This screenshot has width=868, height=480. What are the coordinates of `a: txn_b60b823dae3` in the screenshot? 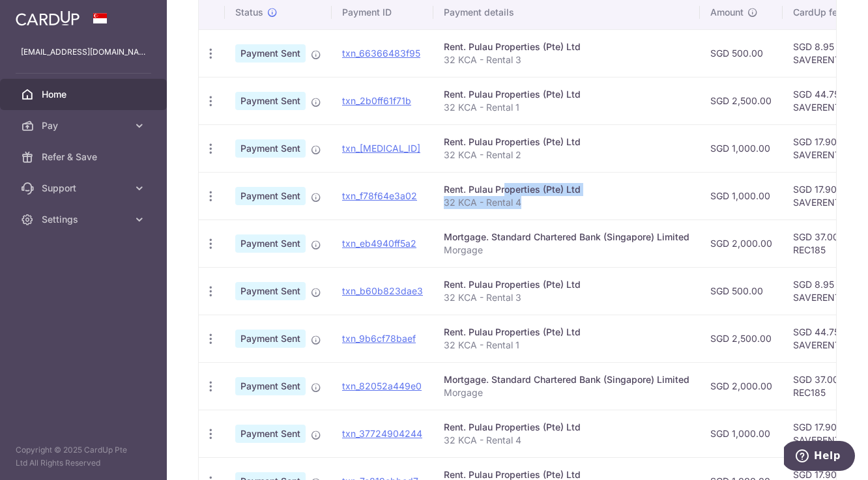 It's located at (382, 290).